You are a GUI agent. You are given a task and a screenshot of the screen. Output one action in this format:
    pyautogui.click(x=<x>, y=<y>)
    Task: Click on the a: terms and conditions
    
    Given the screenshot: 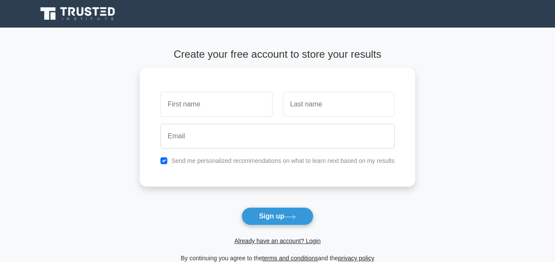 What is the action you would take?
    pyautogui.click(x=290, y=258)
    